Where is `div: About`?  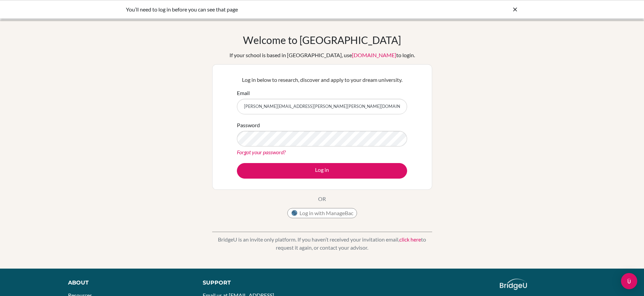 div: About is located at coordinates (127, 283).